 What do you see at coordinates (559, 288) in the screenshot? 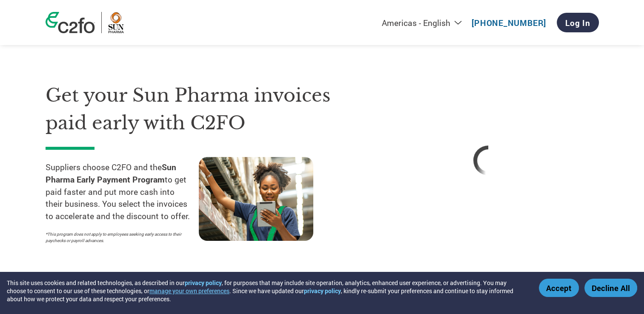
I see `button: Accept` at bounding box center [559, 288].